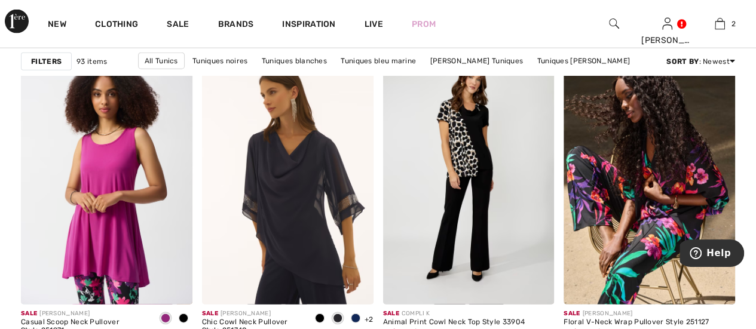  What do you see at coordinates (117, 25) in the screenshot?
I see `a: Clothing` at bounding box center [117, 25].